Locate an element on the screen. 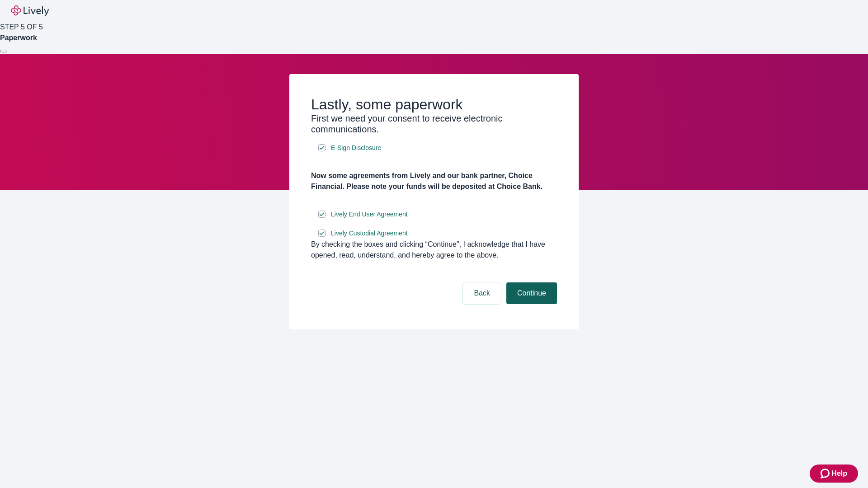 The width and height of the screenshot is (868, 488). img: Lively is located at coordinates (30, 11).